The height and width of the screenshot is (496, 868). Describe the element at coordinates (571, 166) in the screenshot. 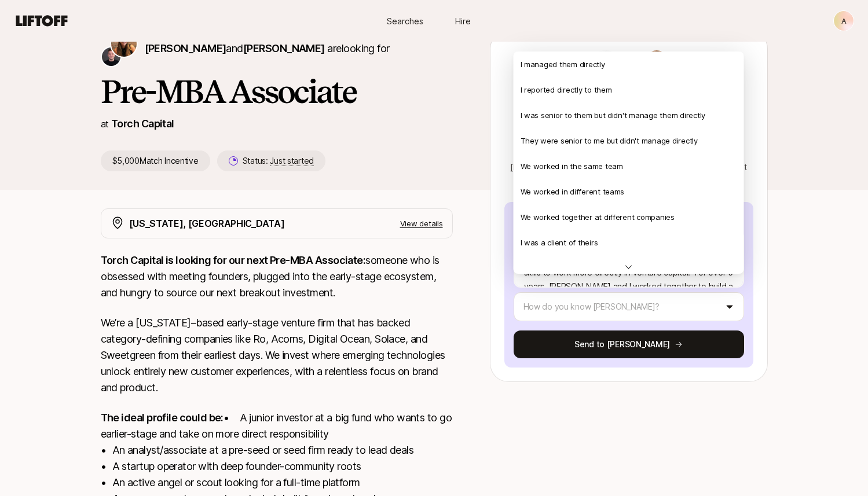

I see `p: We worked in the same team` at that location.